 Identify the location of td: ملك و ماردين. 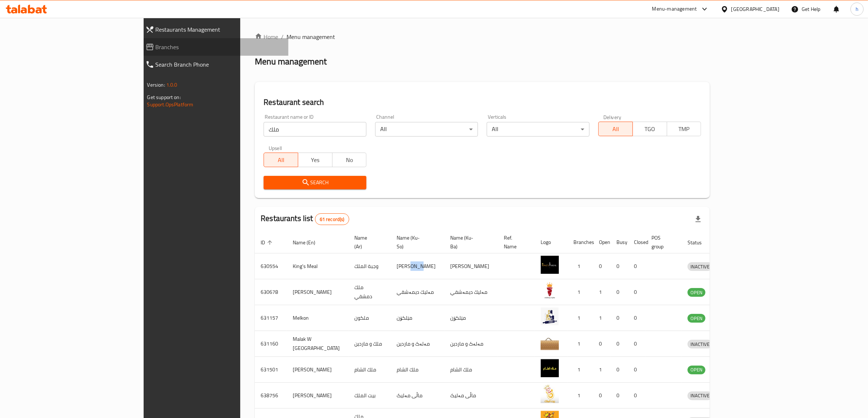
(369, 344).